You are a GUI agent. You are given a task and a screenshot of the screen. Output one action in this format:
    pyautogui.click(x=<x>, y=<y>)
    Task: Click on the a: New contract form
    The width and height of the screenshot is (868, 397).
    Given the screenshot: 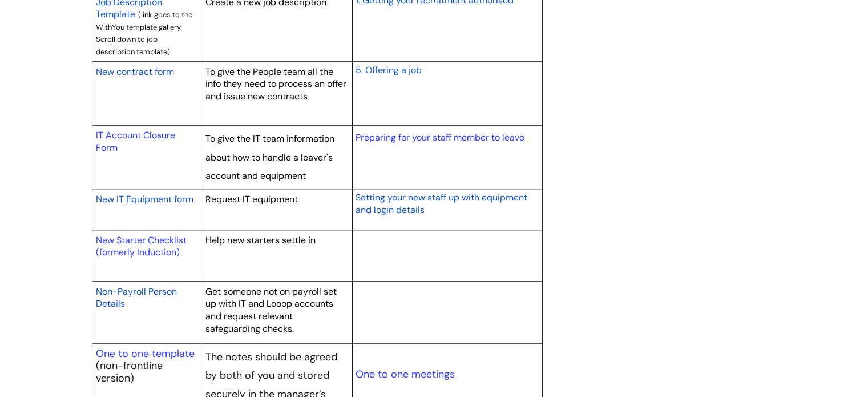 What is the action you would take?
    pyautogui.click(x=135, y=72)
    